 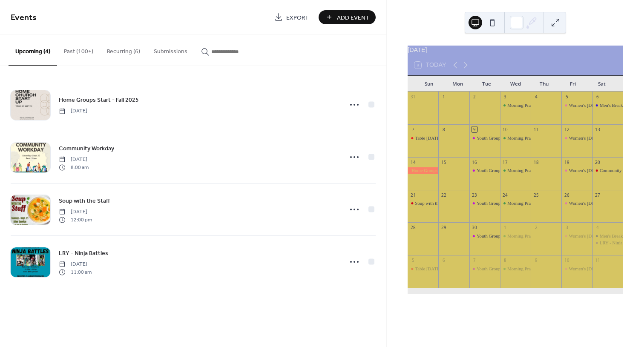 I want to click on span: Add Event, so click(x=353, y=17).